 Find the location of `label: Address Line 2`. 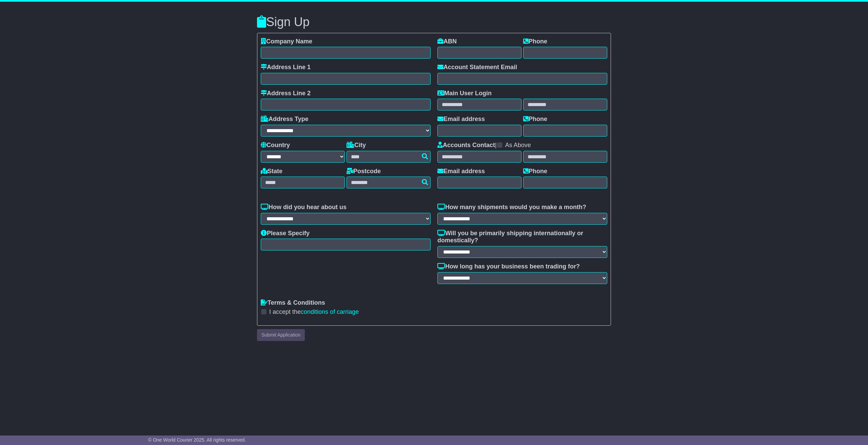

label: Address Line 2 is located at coordinates (285, 94).